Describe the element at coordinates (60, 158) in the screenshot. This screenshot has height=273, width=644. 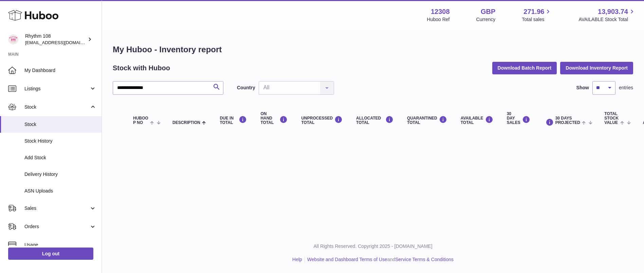
I see `span: Add Stock` at that location.